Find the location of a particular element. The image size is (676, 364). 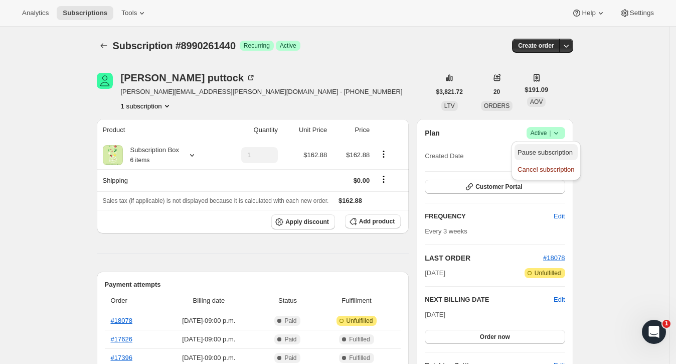

span: Apply discount is located at coordinates (307, 222).